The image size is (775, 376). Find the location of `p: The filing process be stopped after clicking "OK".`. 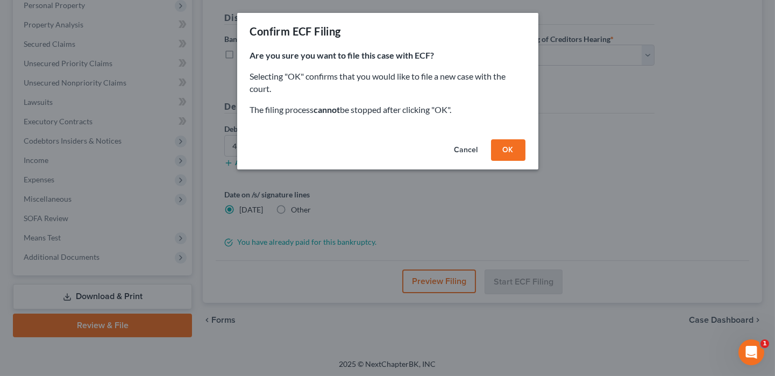

p: The filing process be stopped after clicking "OK". is located at coordinates (388, 110).